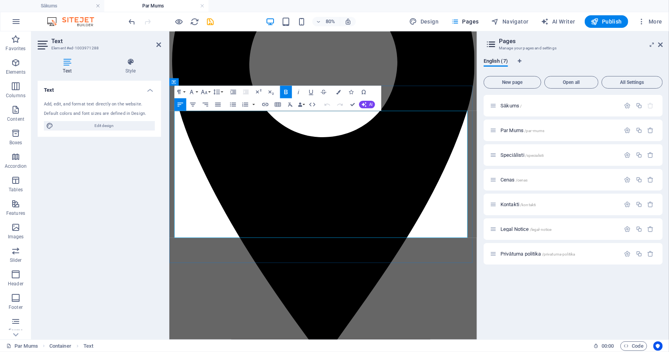 This screenshot has height=352, width=669. Describe the element at coordinates (271, 92) in the screenshot. I see `button: Subscript` at that location.